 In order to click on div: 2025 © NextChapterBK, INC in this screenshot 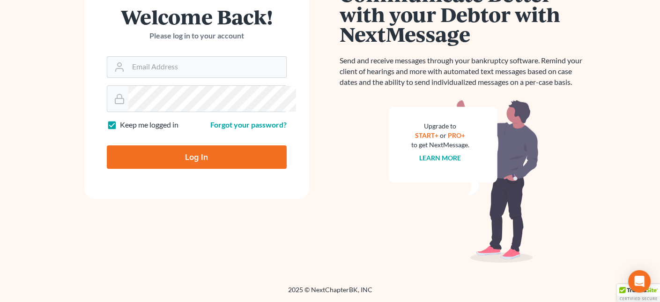, I will do `click(330, 293)`.